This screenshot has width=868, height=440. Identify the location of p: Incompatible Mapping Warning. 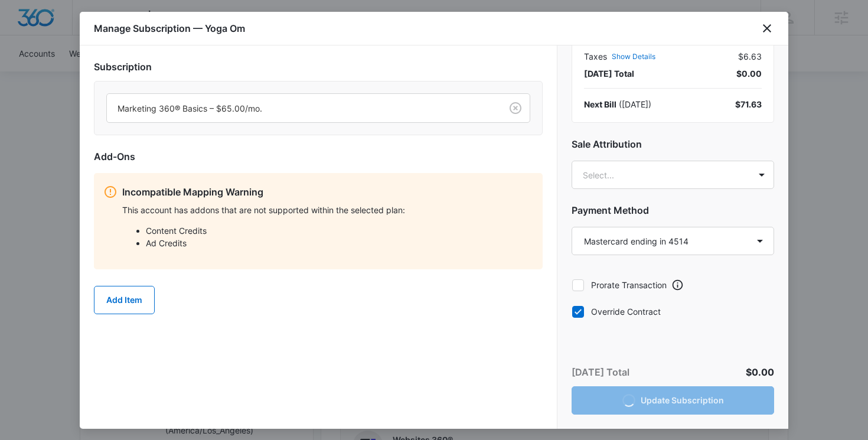
(327, 192).